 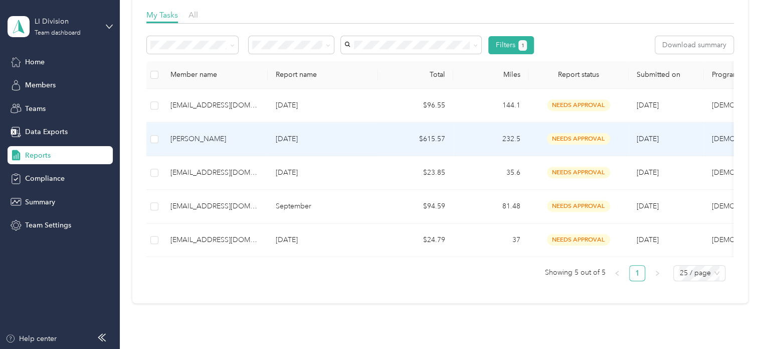 What do you see at coordinates (657, 273) in the screenshot?
I see `li: Next Page` at bounding box center [657, 273].